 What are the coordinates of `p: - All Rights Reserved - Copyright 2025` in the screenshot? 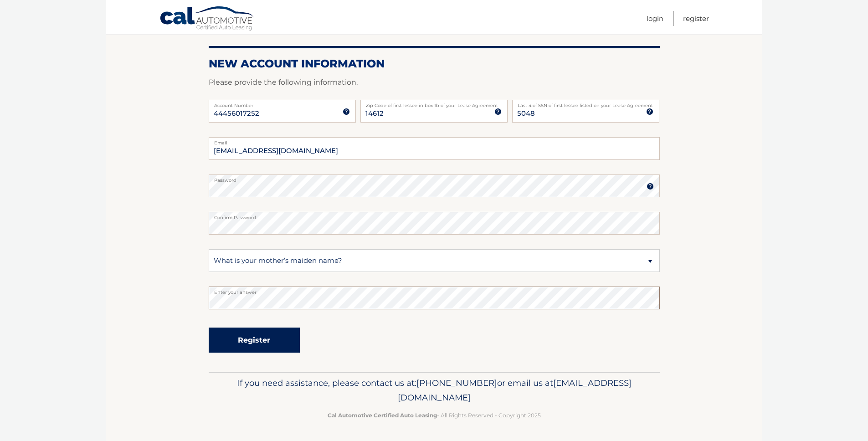 It's located at (434, 415).